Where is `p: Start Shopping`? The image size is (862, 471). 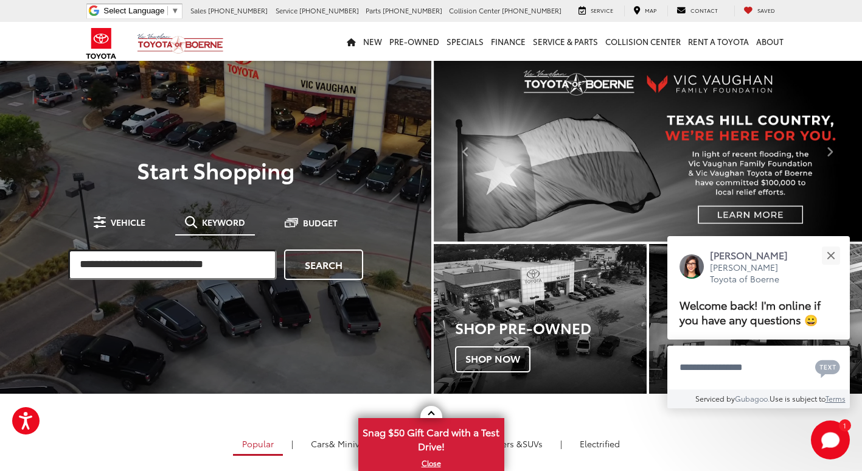 p: Start Shopping is located at coordinates (215, 170).